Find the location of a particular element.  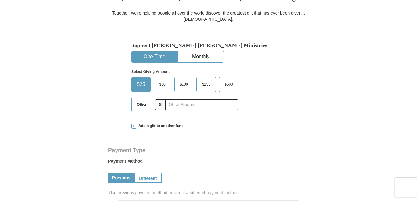

a: Different is located at coordinates (148, 177).